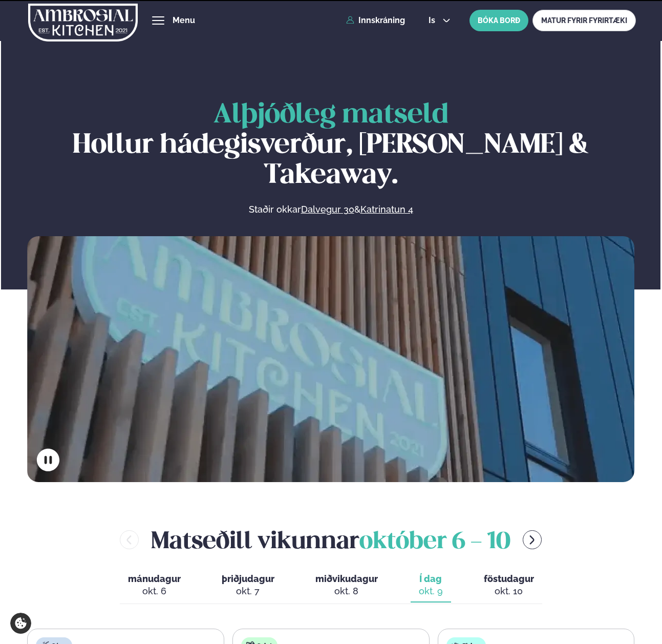  I want to click on span: miðvikudagur, so click(347, 579).